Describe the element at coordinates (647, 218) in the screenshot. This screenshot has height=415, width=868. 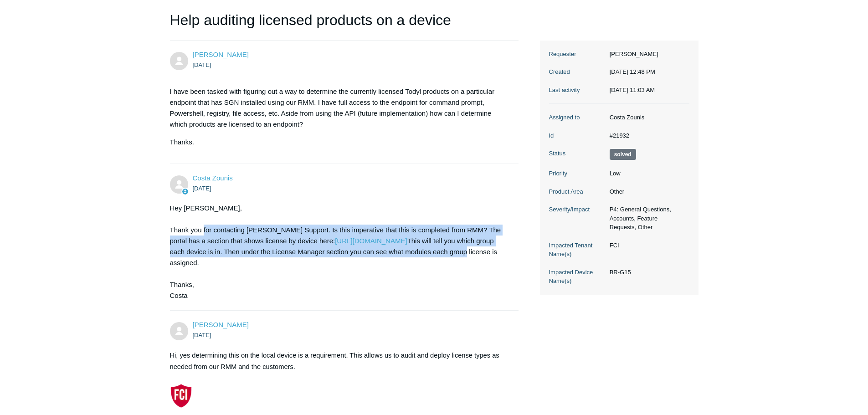
I see `dd: P4: General Questions, Accounts, Feature Requests, Other` at that location.